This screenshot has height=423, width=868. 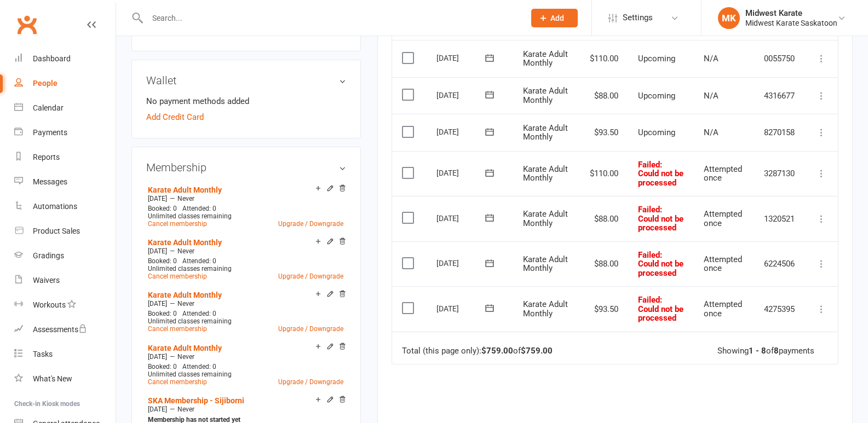 I want to click on strong: 8, so click(x=776, y=351).